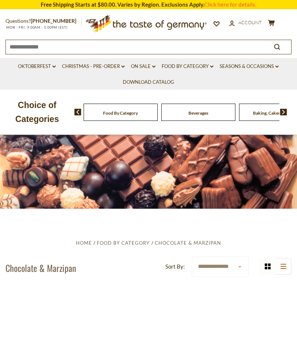 The image size is (297, 359). Describe the element at coordinates (199, 113) in the screenshot. I see `a: Beverages` at that location.